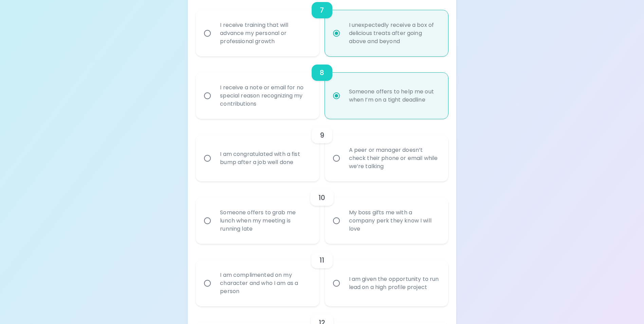 The image size is (644, 324). Describe the element at coordinates (322, 198) in the screenshot. I see `h6: 10` at that location.